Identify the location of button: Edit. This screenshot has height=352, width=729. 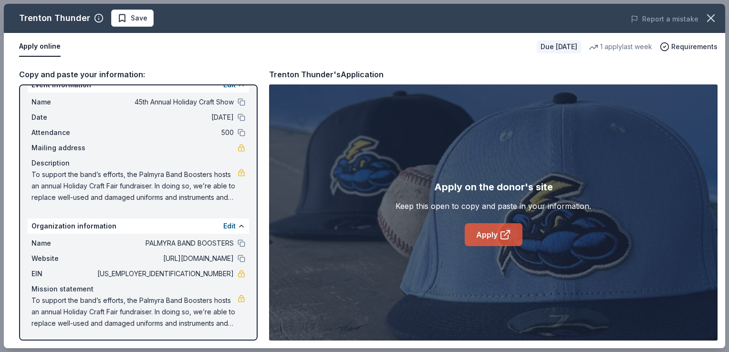
(229, 226).